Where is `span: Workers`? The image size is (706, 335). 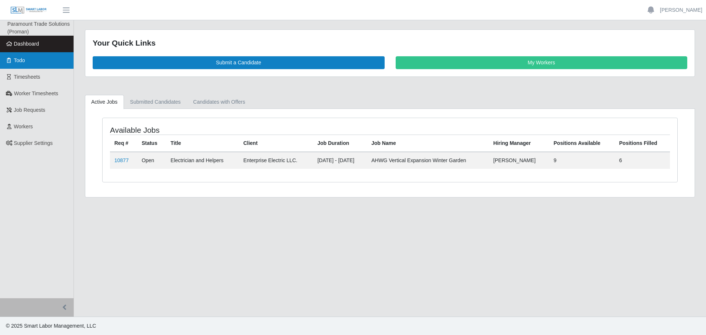
span: Workers is located at coordinates (24, 127).